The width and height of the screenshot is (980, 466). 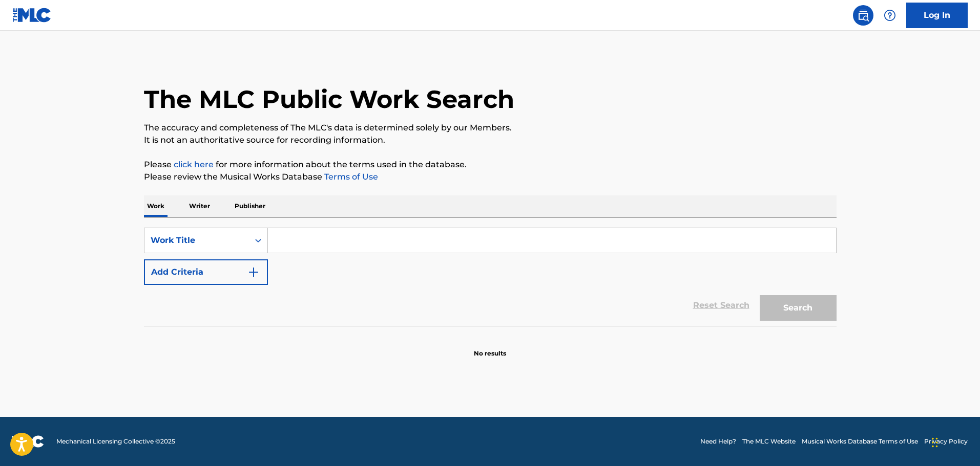 What do you see at coordinates (329, 99) in the screenshot?
I see `h1: The MLC Public Work Search` at bounding box center [329, 99].